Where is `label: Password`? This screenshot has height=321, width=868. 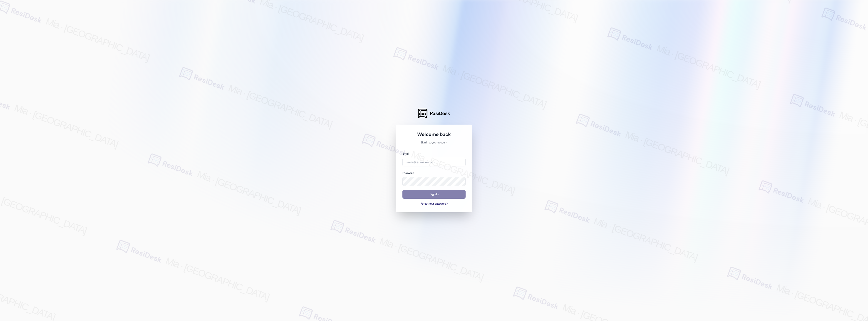
label: Password is located at coordinates (408, 173).